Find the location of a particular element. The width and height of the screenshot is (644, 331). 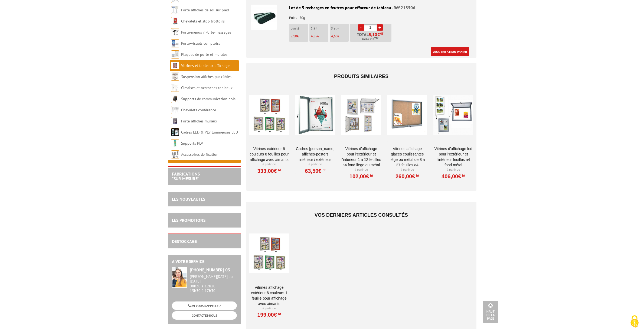

img: Cookies (fenêtre modale) is located at coordinates (635, 322).